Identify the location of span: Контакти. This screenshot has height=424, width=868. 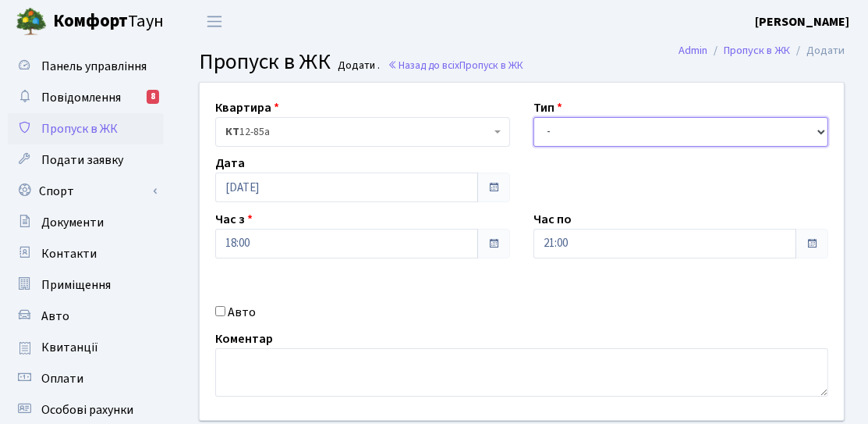
(69, 254).